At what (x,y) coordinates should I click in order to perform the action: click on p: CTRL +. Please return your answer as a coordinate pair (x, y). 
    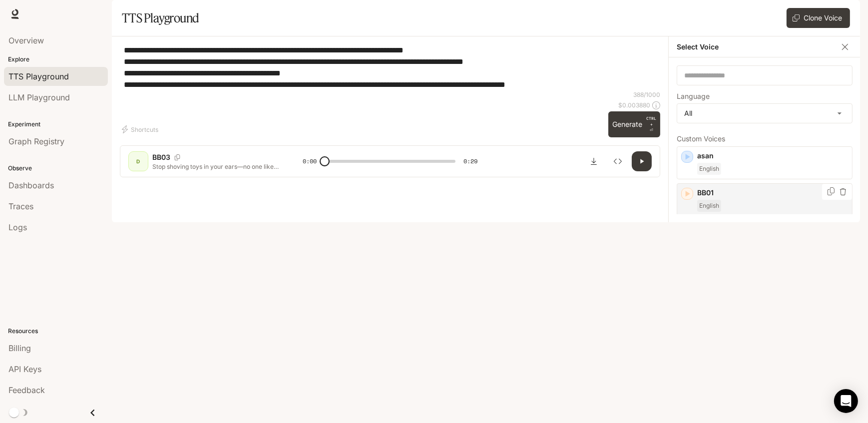
    Looking at the image, I should click on (651, 121).